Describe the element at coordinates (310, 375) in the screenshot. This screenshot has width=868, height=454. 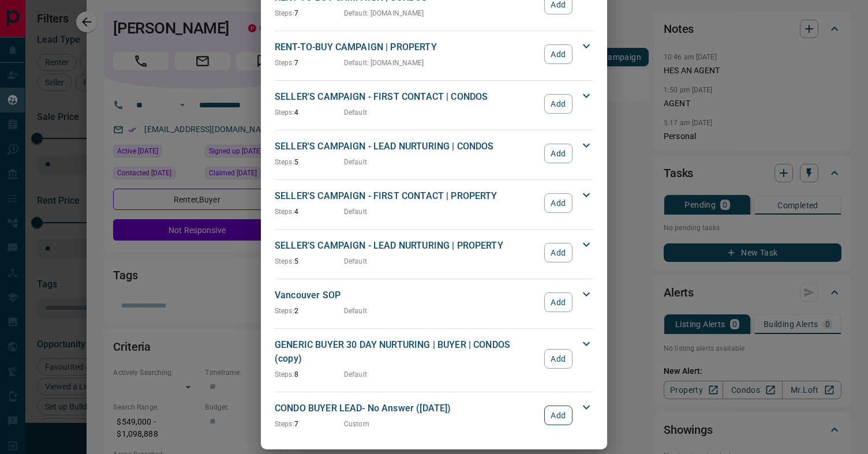
I see `p: 8` at that location.